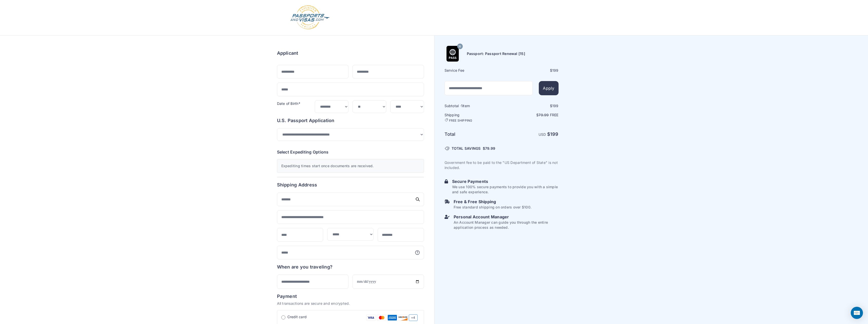 This screenshot has height=324, width=868. I want to click on span: TOTAL SAVINGS, so click(466, 149).